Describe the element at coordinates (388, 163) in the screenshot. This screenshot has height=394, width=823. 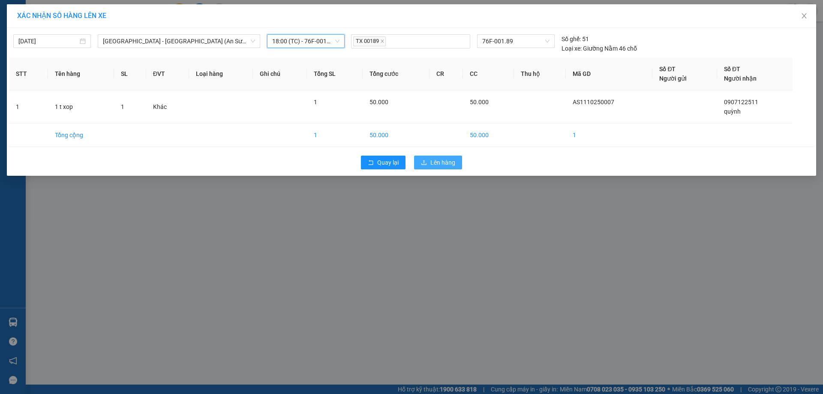
I see `span: Quay lại` at that location.